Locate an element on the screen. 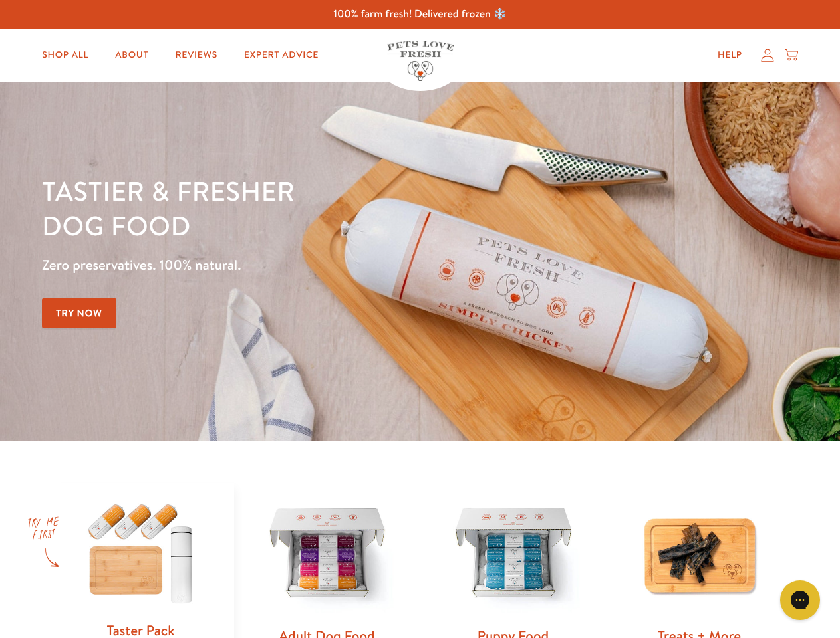 This screenshot has height=638, width=840. a: Reviews is located at coordinates (196, 55).